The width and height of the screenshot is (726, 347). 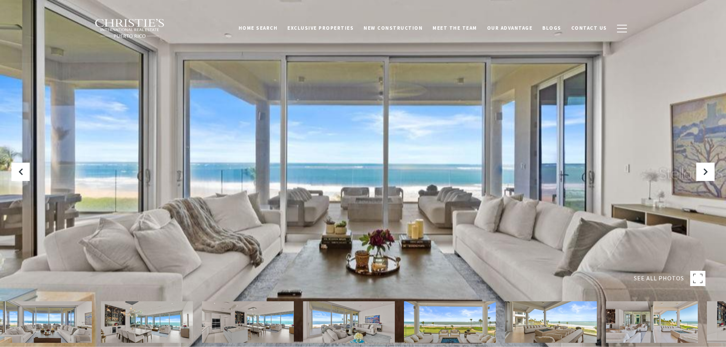 I want to click on span: New Construction, so click(x=393, y=28).